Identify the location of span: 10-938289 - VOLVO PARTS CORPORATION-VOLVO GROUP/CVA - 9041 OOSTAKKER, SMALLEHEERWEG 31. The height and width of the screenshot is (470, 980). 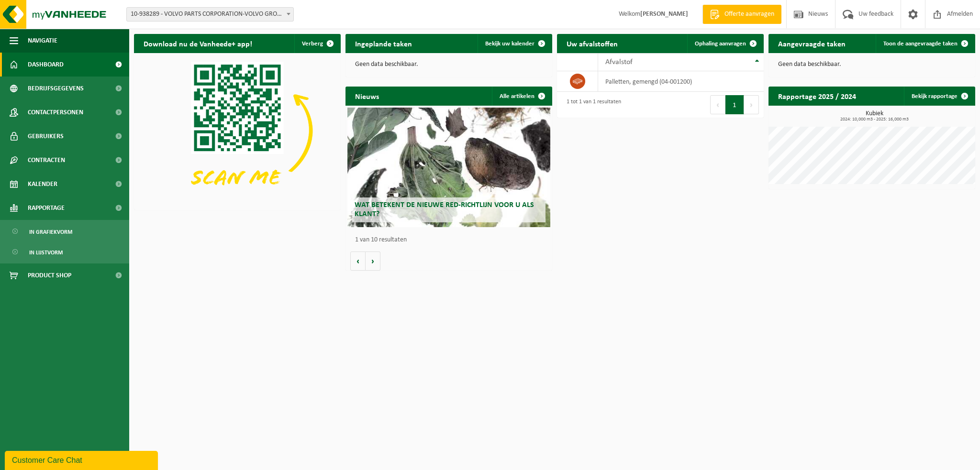
(210, 14).